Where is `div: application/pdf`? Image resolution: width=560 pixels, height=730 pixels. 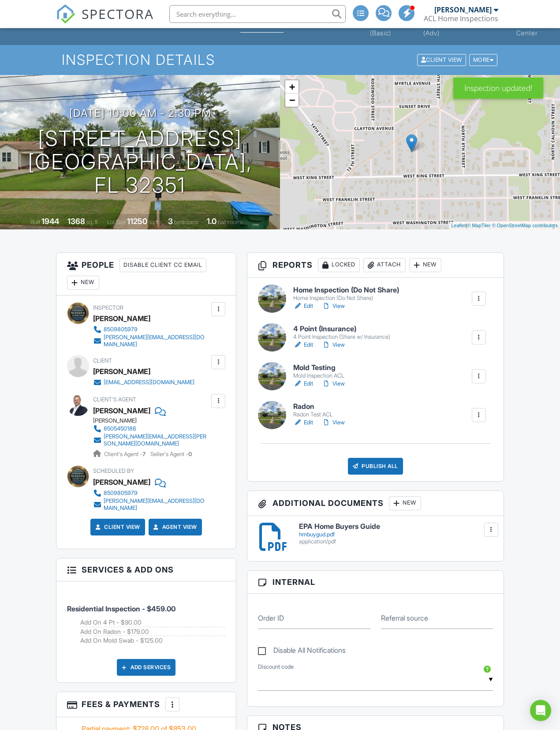
div: application/pdf is located at coordinates (396, 542).